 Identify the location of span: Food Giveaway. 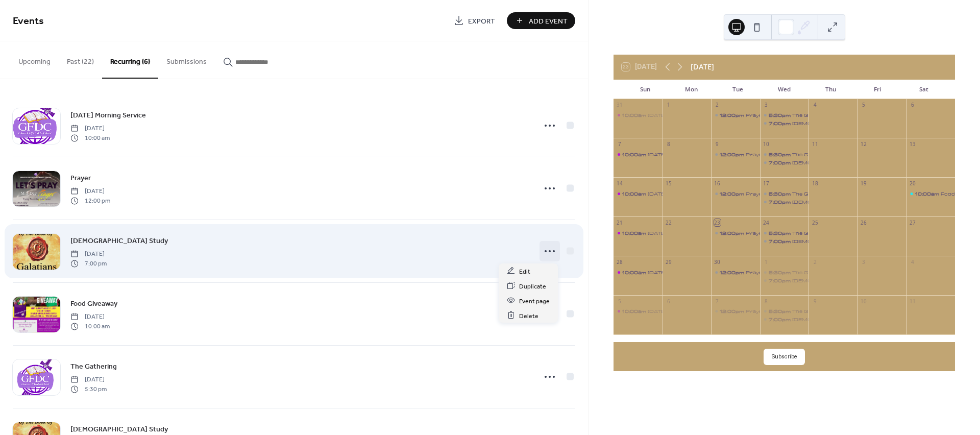
(94, 304).